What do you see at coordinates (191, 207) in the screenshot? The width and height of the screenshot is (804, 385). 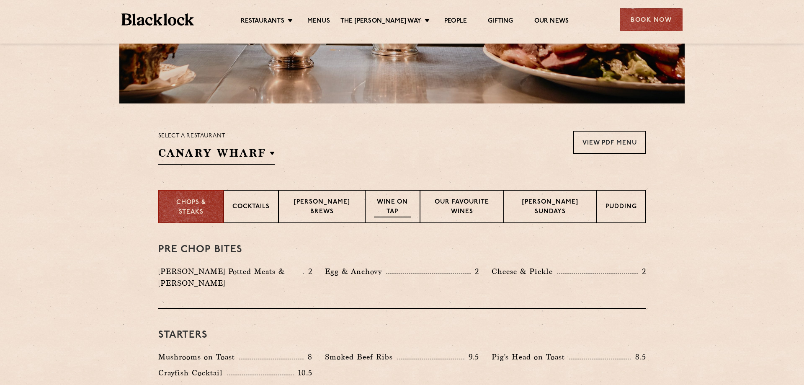 I see `p: Chops & Steaks` at bounding box center [191, 207].